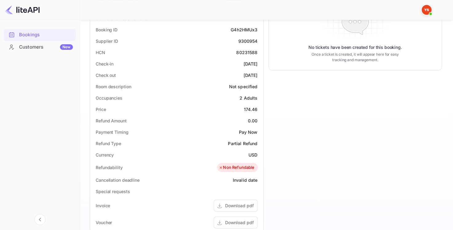 The height and width of the screenshot is (230, 453). I want to click on div: Booking ID, so click(106, 30).